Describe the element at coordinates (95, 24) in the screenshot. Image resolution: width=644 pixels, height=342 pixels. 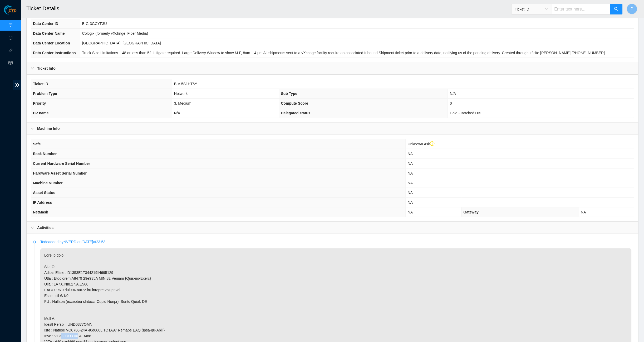
I see `span: B-G-3GCYF3U` at that location.